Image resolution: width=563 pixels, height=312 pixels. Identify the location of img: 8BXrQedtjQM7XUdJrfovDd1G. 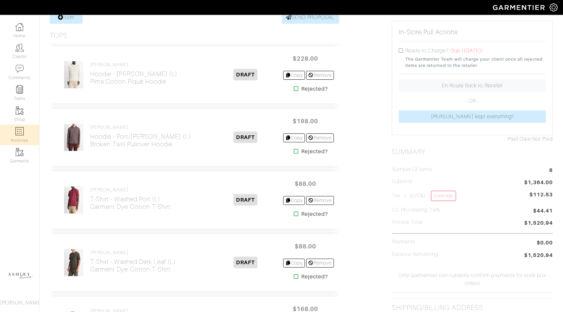
(74, 75).